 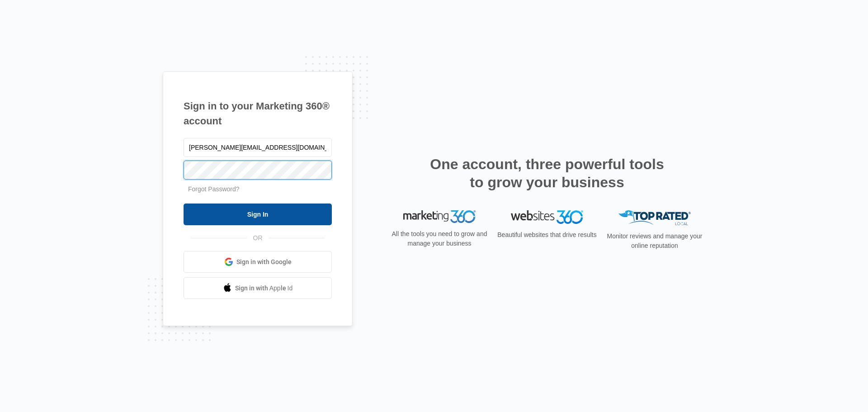 I want to click on img: Websites 360, so click(x=547, y=216).